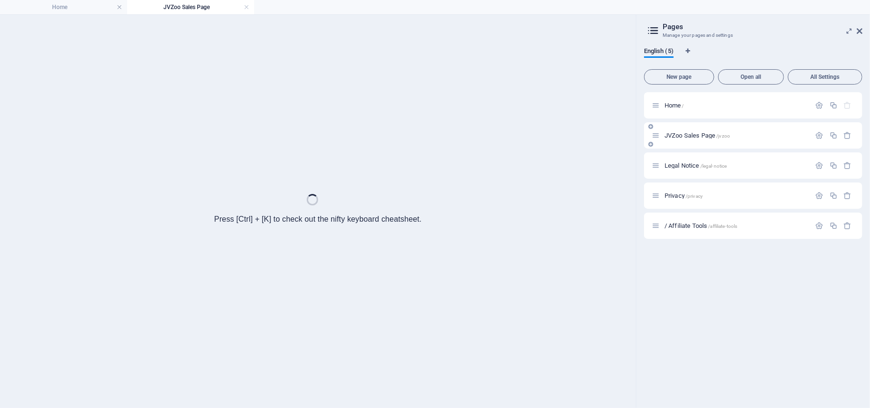  I want to click on div: The startpage cannot be deleted, so click(847, 105).